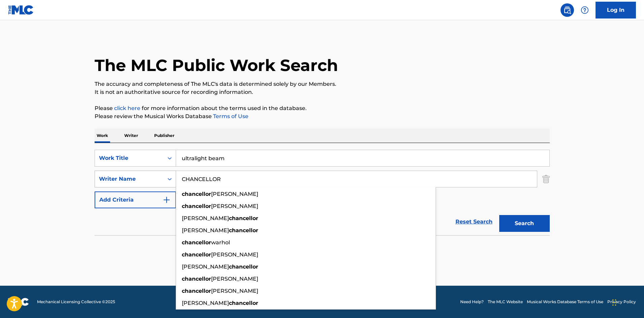  What do you see at coordinates (230, 116) in the screenshot?
I see `a: Terms of Use` at bounding box center [230, 116].